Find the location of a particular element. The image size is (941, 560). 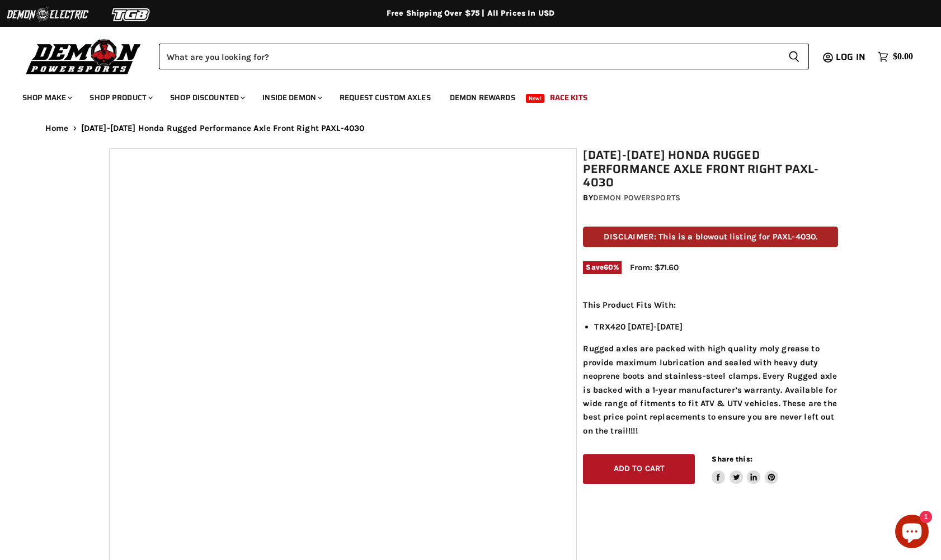

img: TGB Logo 2 is located at coordinates (132, 15).